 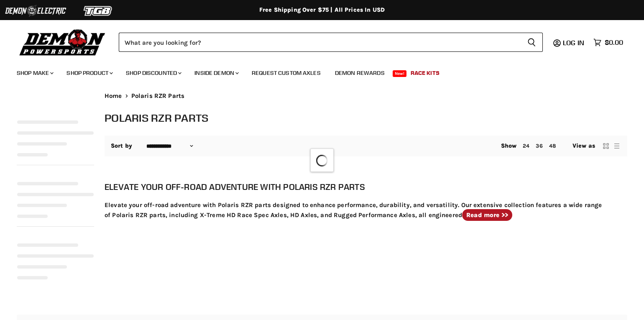 I want to click on h2: Elevate Your Off-Road Adventure with Polaris RZR Parts, so click(x=366, y=187).